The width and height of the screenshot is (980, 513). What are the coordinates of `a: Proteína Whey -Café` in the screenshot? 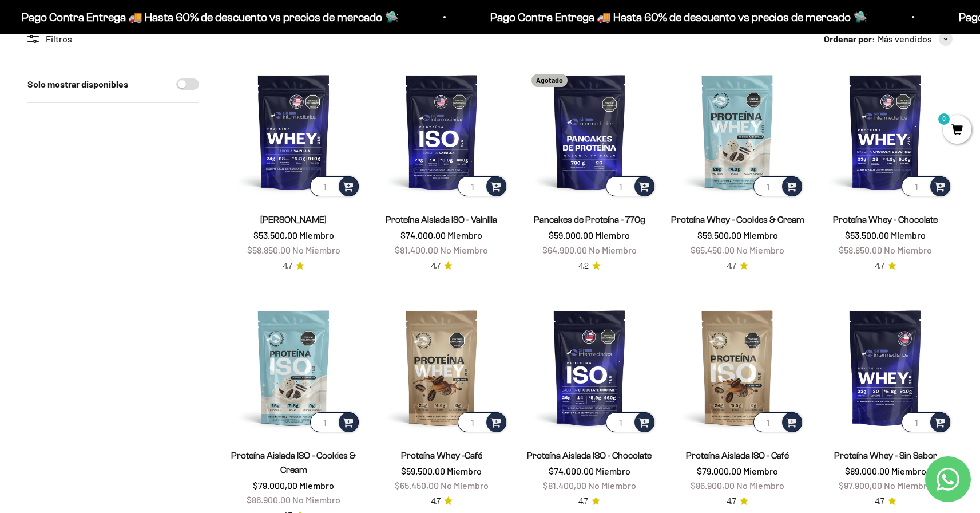 It's located at (442, 455).